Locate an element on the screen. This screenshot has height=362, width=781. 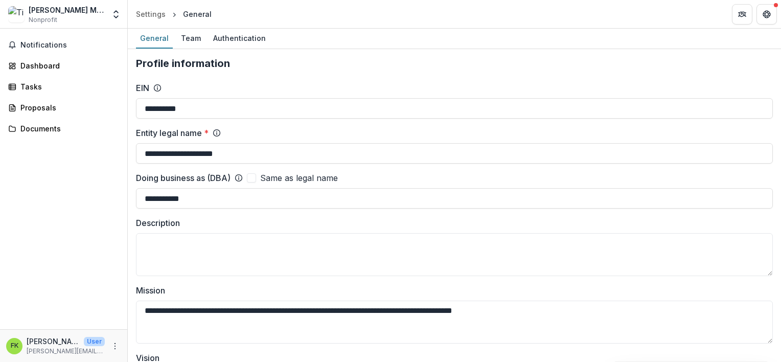
a: Dashboard is located at coordinates (63, 65).